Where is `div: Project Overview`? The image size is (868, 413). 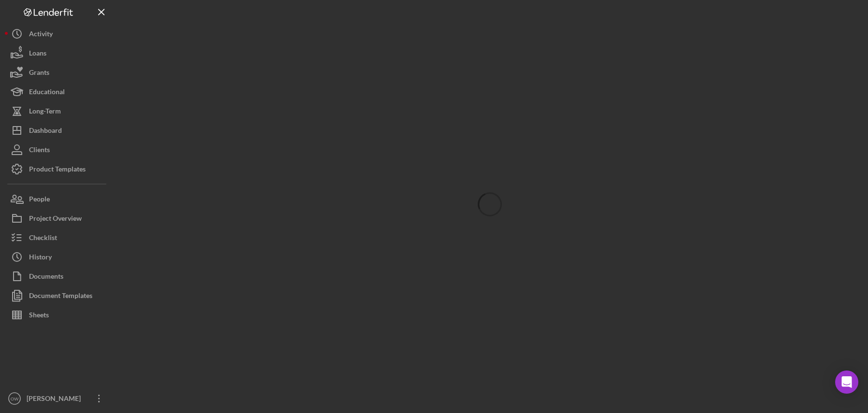 div: Project Overview is located at coordinates (55, 219).